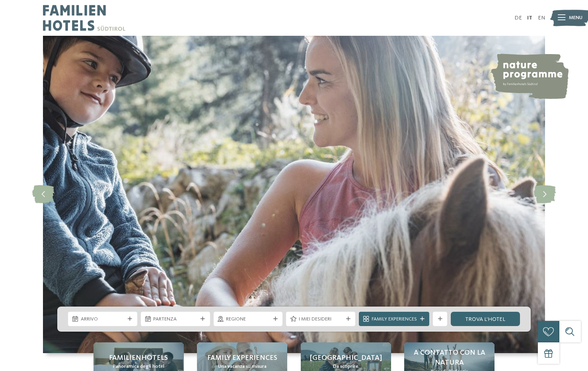  I want to click on span: I miei desideri, so click(321, 319).